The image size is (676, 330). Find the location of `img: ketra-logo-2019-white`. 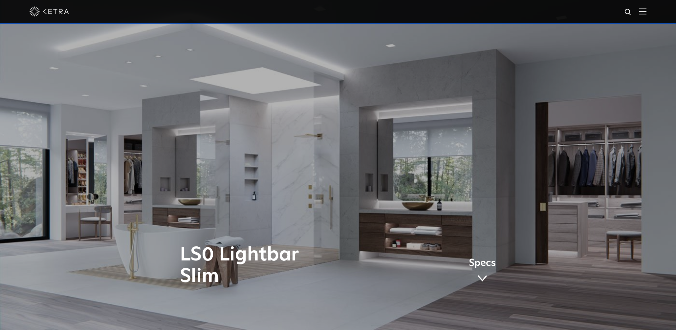

img: ketra-logo-2019-white is located at coordinates (49, 11).